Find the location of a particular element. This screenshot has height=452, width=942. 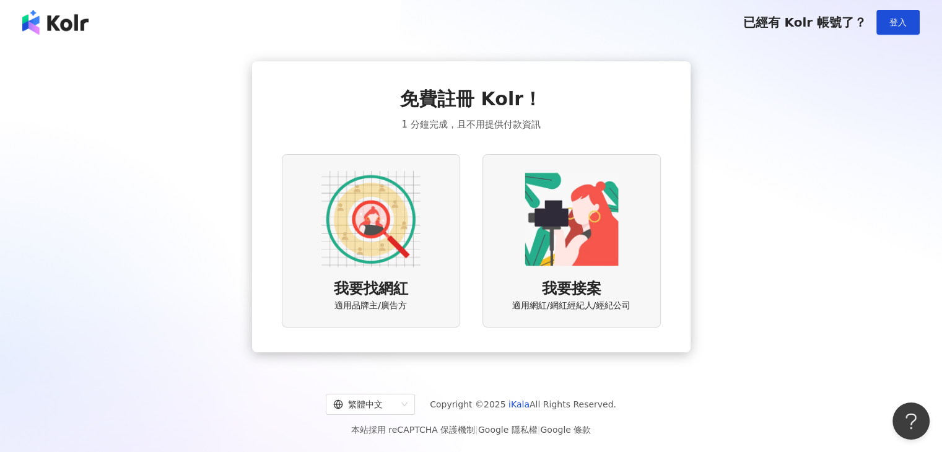

span: 1 分鐘完成，且不用提供付款資訊 is located at coordinates (471, 125).